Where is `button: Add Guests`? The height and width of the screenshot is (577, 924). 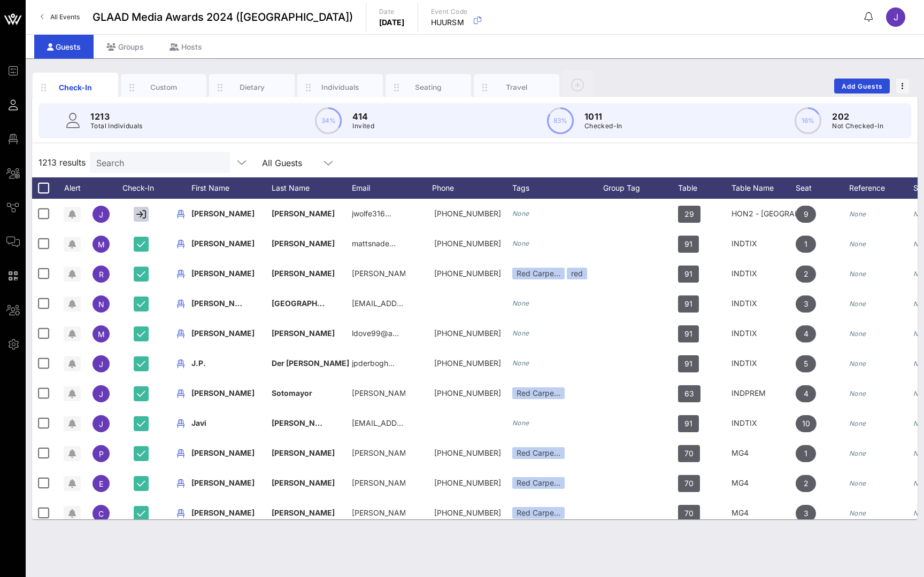 button: Add Guests is located at coordinates (862, 86).